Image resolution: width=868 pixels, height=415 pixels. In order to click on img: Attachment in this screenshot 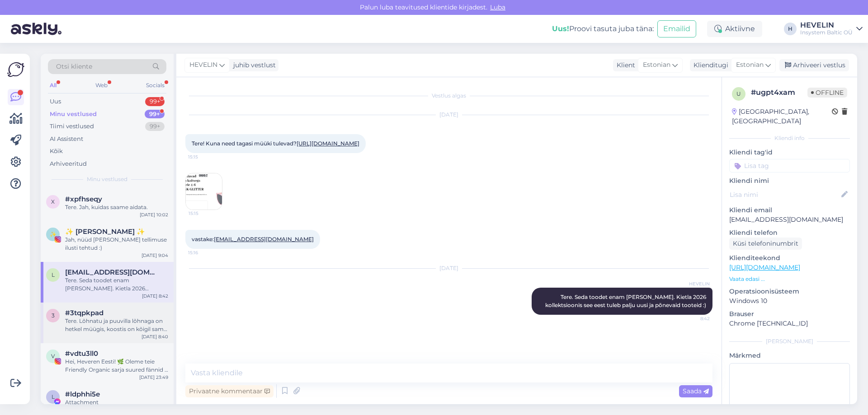, I will do `click(204, 192)`.